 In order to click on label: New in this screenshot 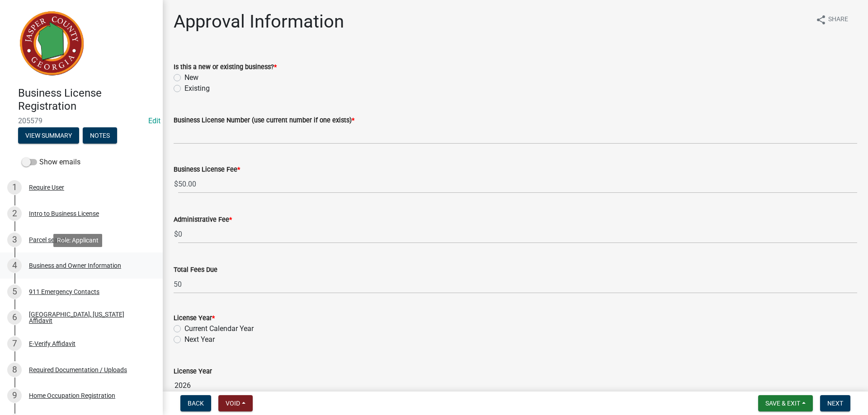, I will do `click(191, 78)`.